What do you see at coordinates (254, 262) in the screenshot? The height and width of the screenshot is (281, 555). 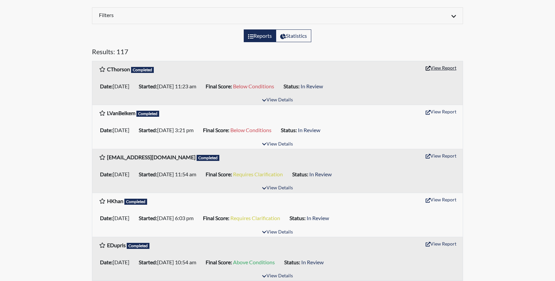 I see `span: Above Conditions` at bounding box center [254, 262].